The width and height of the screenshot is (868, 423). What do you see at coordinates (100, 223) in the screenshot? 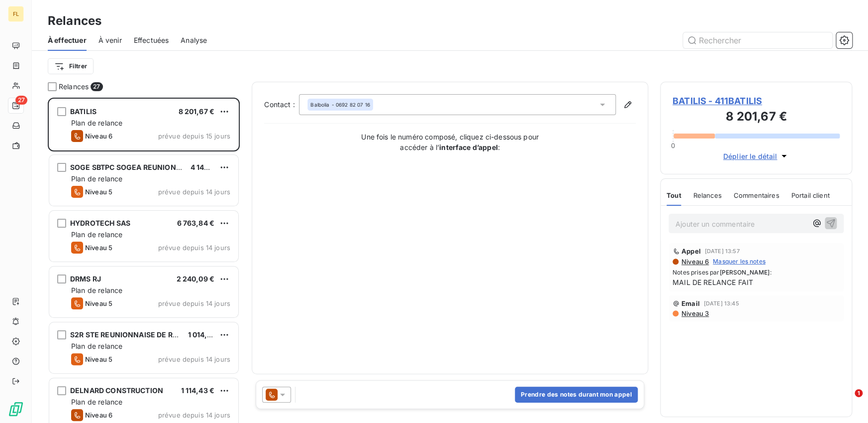
I see `span: HYDROTECH SAS` at bounding box center [100, 223].